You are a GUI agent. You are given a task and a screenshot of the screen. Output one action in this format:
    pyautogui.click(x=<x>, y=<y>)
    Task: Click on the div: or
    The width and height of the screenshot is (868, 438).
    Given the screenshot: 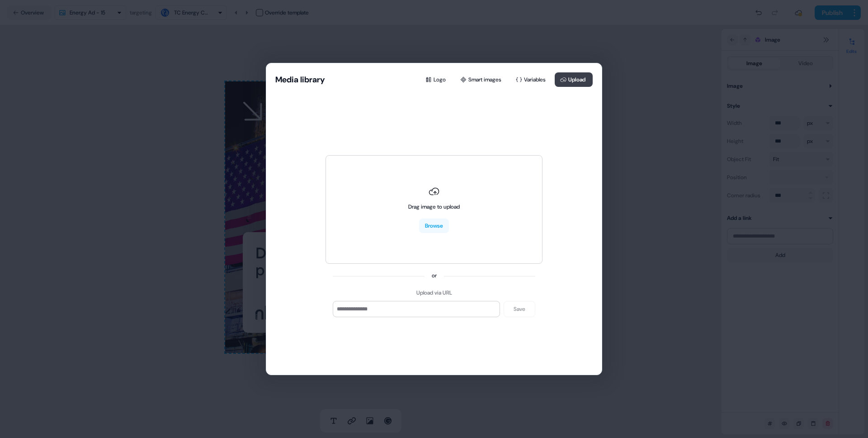 What is the action you would take?
    pyautogui.click(x=434, y=276)
    